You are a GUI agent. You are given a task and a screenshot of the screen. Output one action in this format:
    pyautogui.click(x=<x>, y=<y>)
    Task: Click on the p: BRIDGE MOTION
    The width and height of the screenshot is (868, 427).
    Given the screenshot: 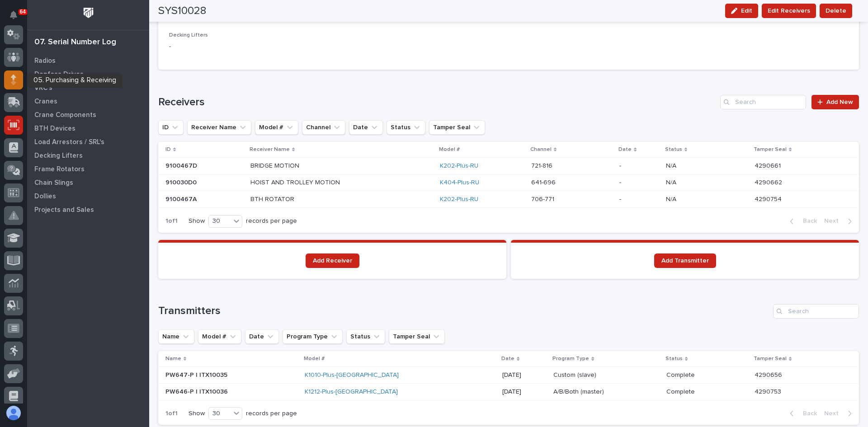 What is the action you would take?
    pyautogui.click(x=276, y=165)
    